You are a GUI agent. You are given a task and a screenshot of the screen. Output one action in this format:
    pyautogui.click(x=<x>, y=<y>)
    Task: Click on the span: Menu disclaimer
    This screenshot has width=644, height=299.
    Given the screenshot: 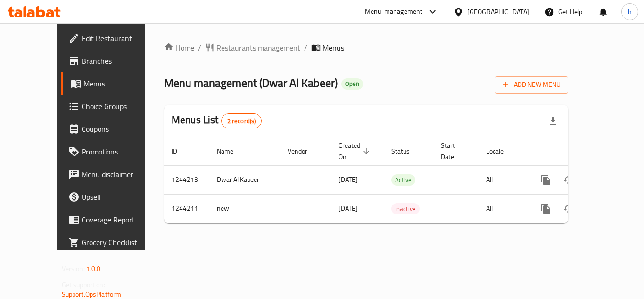 What is the action you would take?
    pyautogui.click(x=119, y=174)
    